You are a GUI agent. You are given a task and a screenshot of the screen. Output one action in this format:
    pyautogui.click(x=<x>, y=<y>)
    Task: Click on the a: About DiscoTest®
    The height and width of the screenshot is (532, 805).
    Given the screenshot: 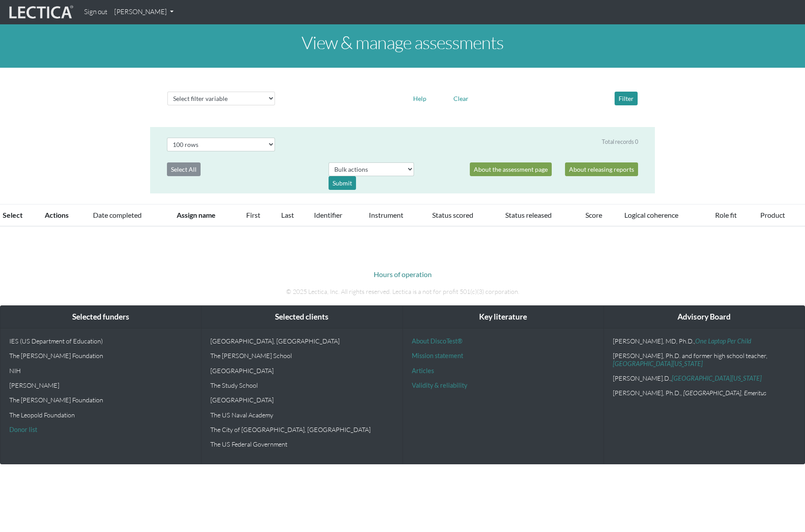 What is the action you would take?
    pyautogui.click(x=437, y=341)
    